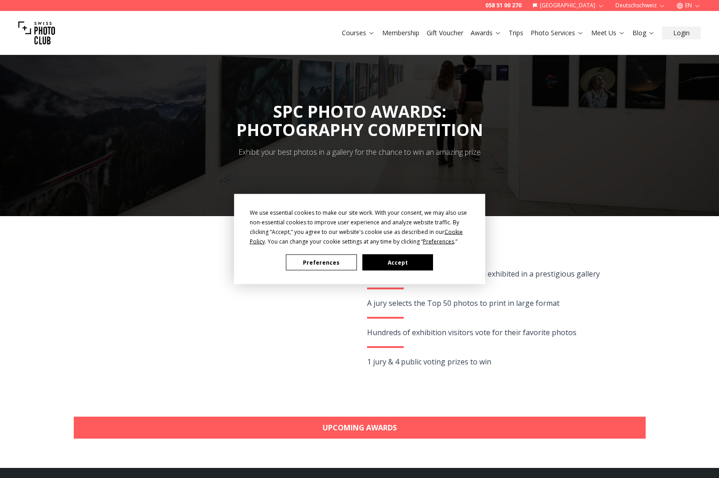  Describe the element at coordinates (359, 239) in the screenshot. I see `div: Cookie Consent Prompt` at that location.